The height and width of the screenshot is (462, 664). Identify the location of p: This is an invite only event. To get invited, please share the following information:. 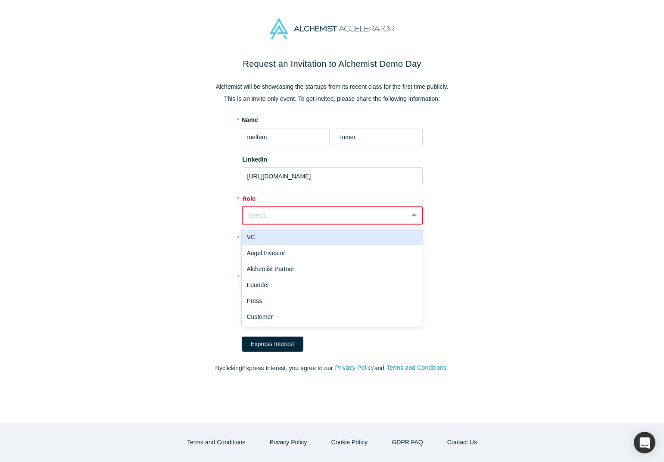
(332, 99).